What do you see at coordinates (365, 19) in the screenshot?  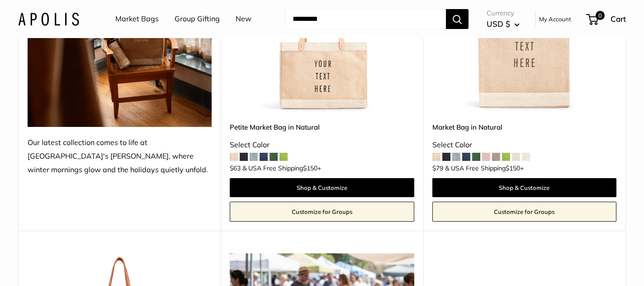 I see `input: Search...` at bounding box center [365, 19].